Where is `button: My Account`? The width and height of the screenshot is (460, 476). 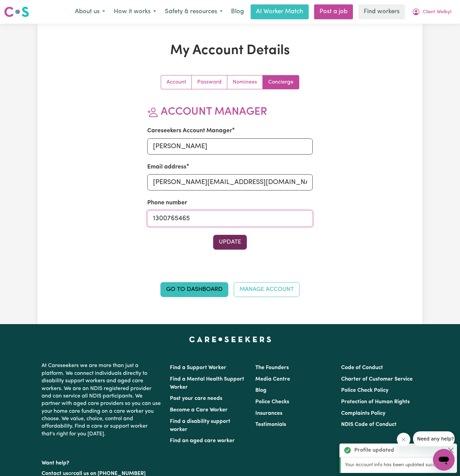 button: My Account is located at coordinates (432, 12).